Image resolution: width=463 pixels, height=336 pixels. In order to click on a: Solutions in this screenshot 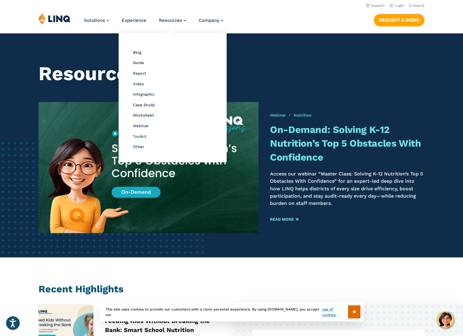, I will do `click(96, 20)`.